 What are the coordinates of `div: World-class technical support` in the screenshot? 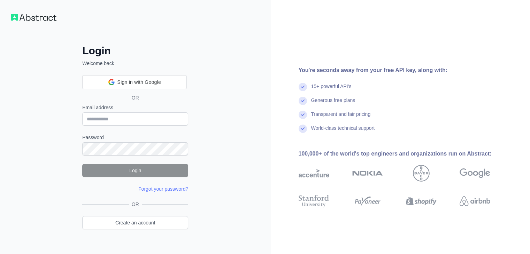 It's located at (343, 132).